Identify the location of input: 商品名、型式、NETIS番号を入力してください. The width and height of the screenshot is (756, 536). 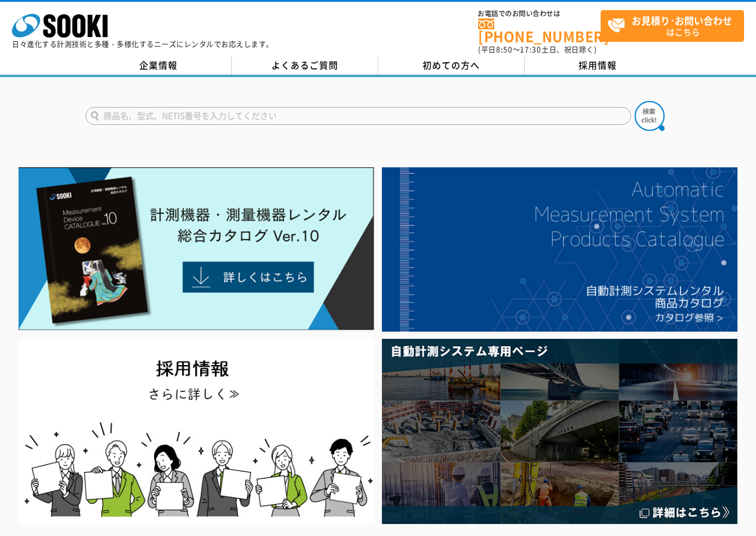
(358, 116).